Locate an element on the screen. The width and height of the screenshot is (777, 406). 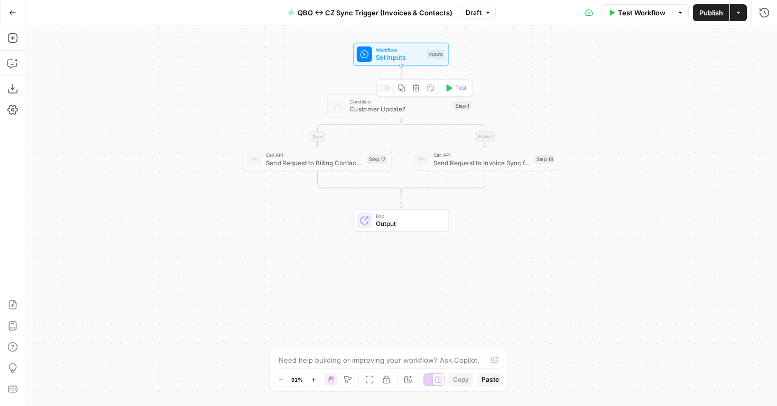
button: QBO <-> CZ Sync Trigger (Invoices & Contacts) is located at coordinates (370, 13).